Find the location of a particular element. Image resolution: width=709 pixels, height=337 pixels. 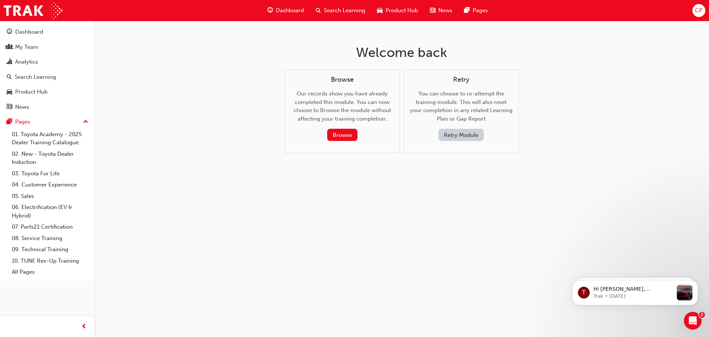

div: message notification from Trak, 10w ago. Hi Christopher, Toyota has revealed the next-generation ... is located at coordinates (74, 27).